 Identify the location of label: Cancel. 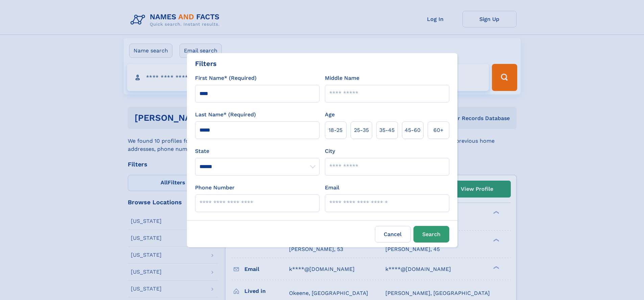
(393, 234).